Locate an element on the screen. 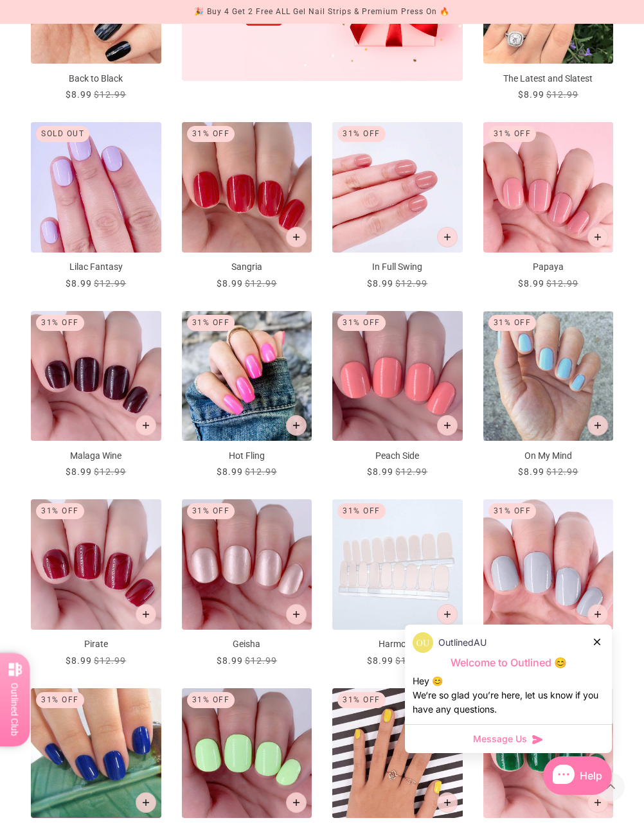 The width and height of the screenshot is (644, 827). p: Lilac Fantasy is located at coordinates (96, 266).